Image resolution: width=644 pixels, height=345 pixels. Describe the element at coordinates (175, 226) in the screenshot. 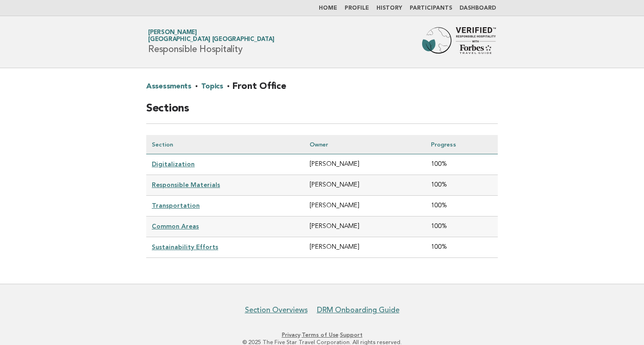

I see `a: Common Areas` at that location.